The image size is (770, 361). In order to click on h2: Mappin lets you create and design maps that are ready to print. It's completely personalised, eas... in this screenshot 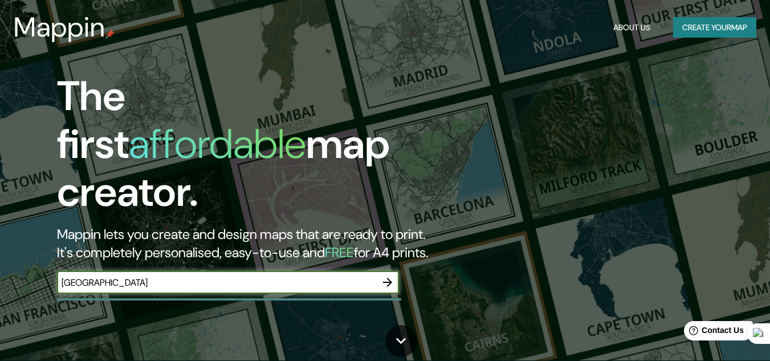, I will do `click(250, 244)`.